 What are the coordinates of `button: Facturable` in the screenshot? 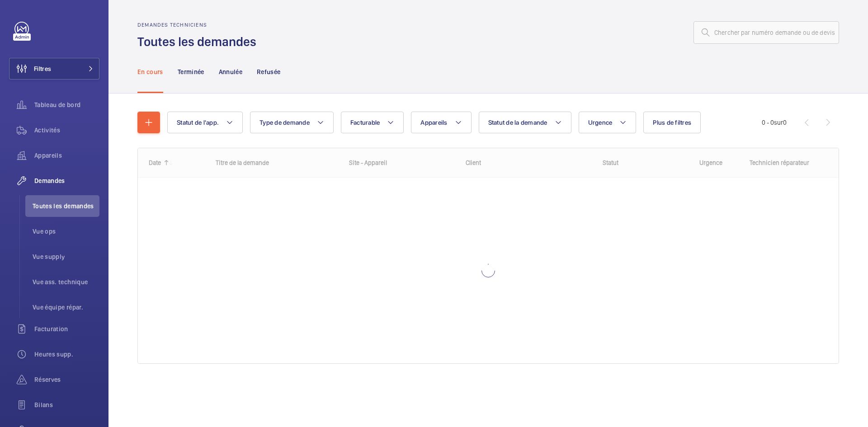 It's located at (373, 123).